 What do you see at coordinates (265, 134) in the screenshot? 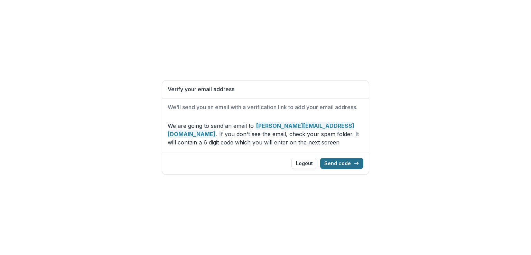
I see `p: We are going to send an email to . If you don't see the email, check your spam folder. It will co...` at bounding box center [265, 134].